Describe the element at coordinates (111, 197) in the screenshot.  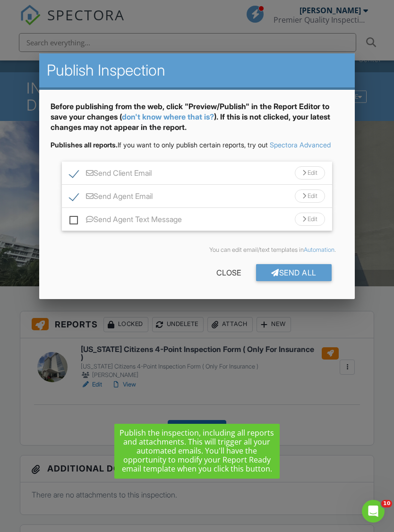
I see `label: Send Agent Email` at that location.